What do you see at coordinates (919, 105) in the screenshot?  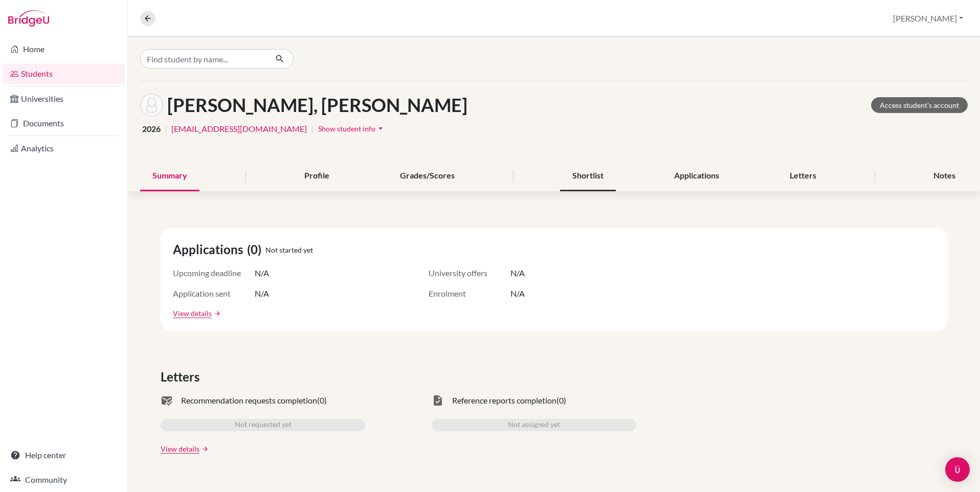 I see `a: Access student's account` at bounding box center [919, 105].